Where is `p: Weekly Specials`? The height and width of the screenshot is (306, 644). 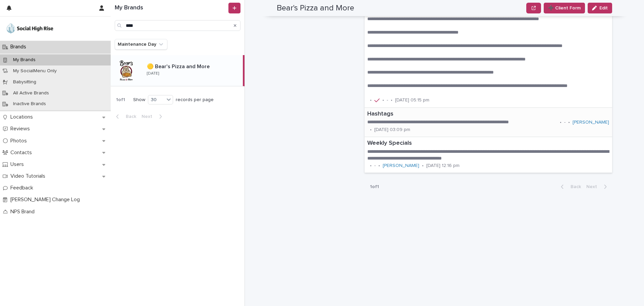 p: Weekly Specials is located at coordinates (488, 143).